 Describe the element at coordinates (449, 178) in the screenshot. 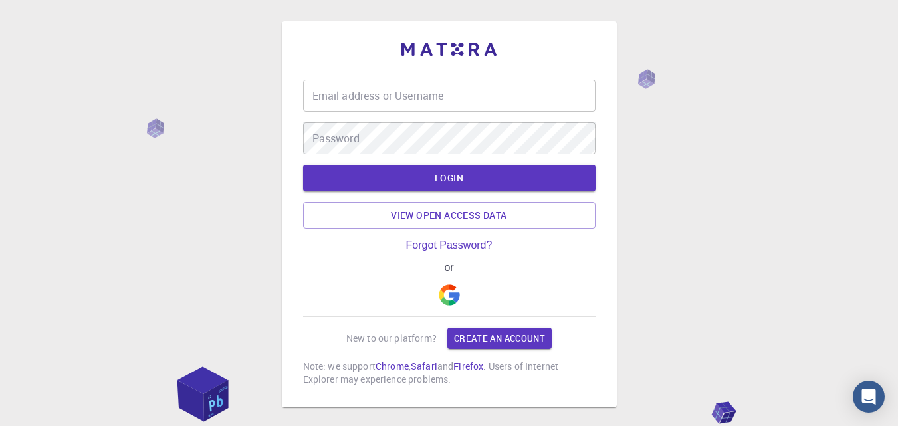

I see `button: LOGIN` at that location.